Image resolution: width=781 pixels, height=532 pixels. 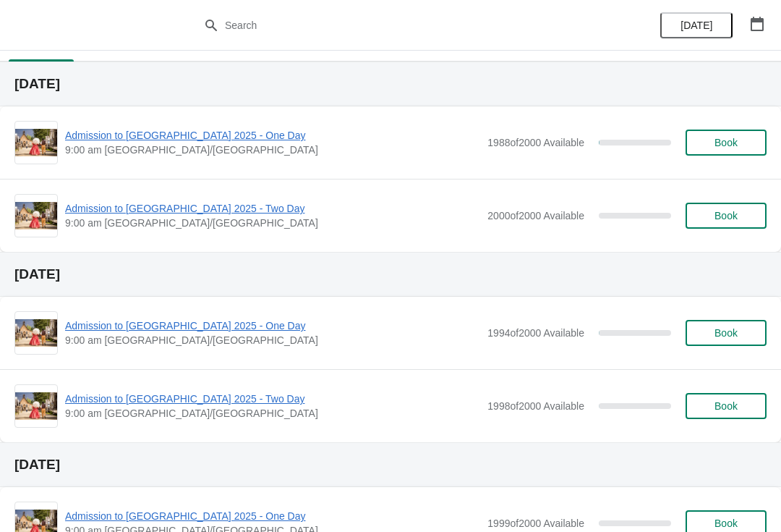 I want to click on span: 1998 of 2000 Available, so click(x=536, y=406).